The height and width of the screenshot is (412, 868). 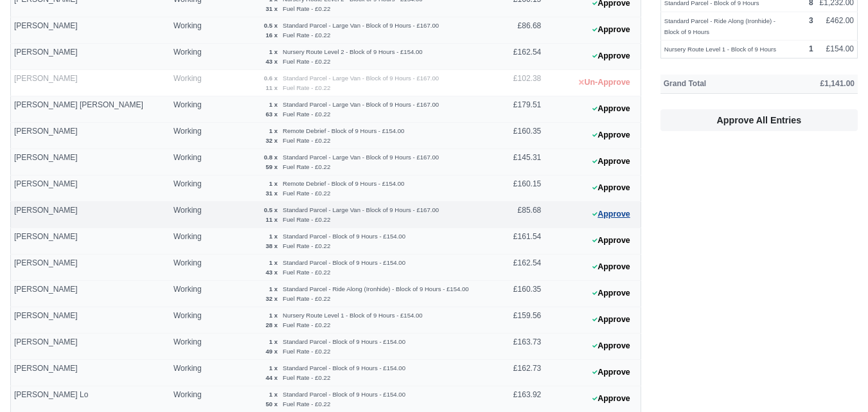 What do you see at coordinates (812, 84) in the screenshot?
I see `th: £1,141.00` at bounding box center [812, 84].